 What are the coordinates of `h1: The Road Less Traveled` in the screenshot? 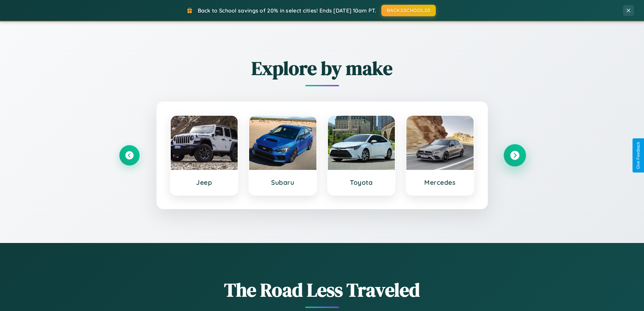 It's located at (322, 290).